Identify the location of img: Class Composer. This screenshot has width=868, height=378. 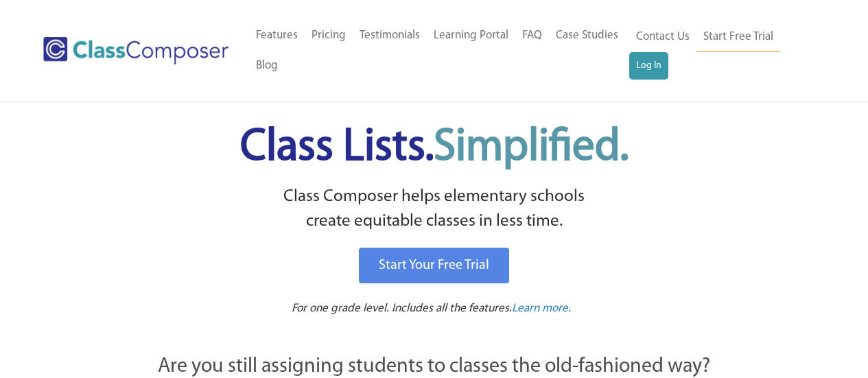
(136, 50).